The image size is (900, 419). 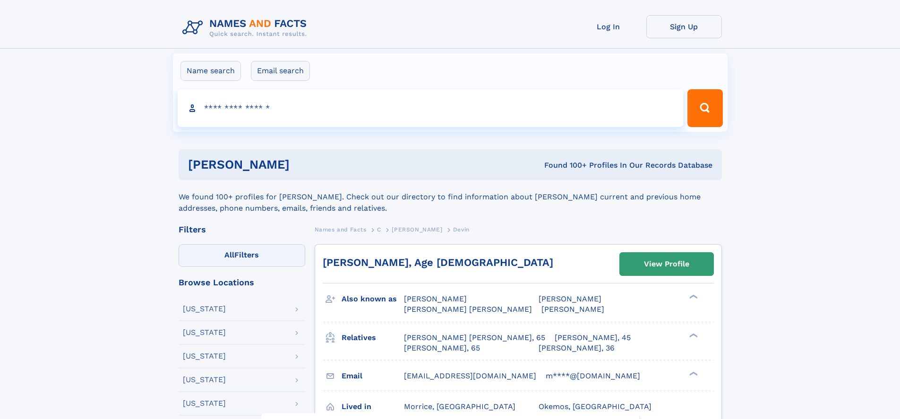 What do you see at coordinates (373, 407) in the screenshot?
I see `h3: Lived in` at bounding box center [373, 407].